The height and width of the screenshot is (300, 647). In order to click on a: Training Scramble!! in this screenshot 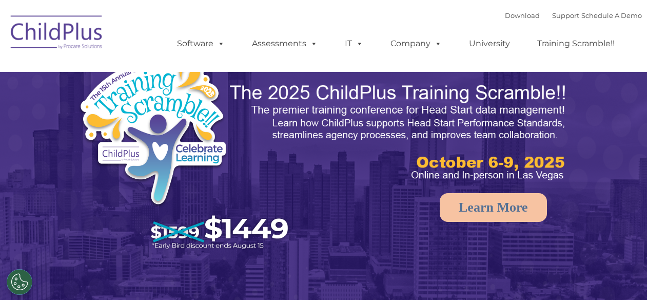, I will do `click(576, 44)`.